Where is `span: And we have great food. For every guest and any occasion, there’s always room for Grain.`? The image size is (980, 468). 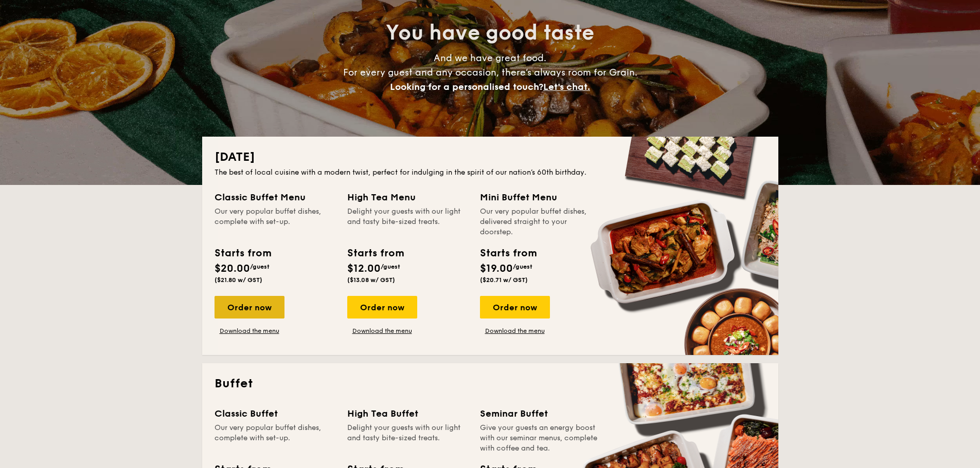
span: And we have great food. For every guest and any occasion, there’s always room for Grain. is located at coordinates (490, 72).